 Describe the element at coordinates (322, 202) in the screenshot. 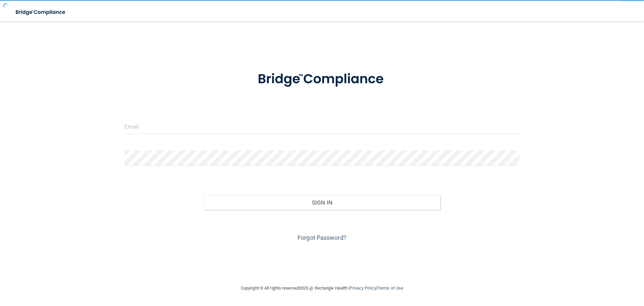

I see `button: Sign In` at that location.